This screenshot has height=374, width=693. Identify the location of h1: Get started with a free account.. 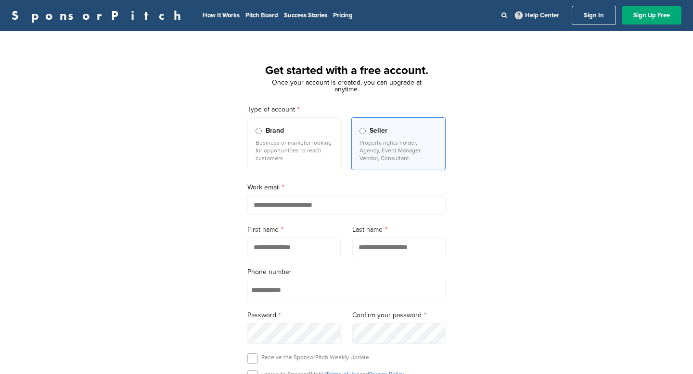
(346, 71).